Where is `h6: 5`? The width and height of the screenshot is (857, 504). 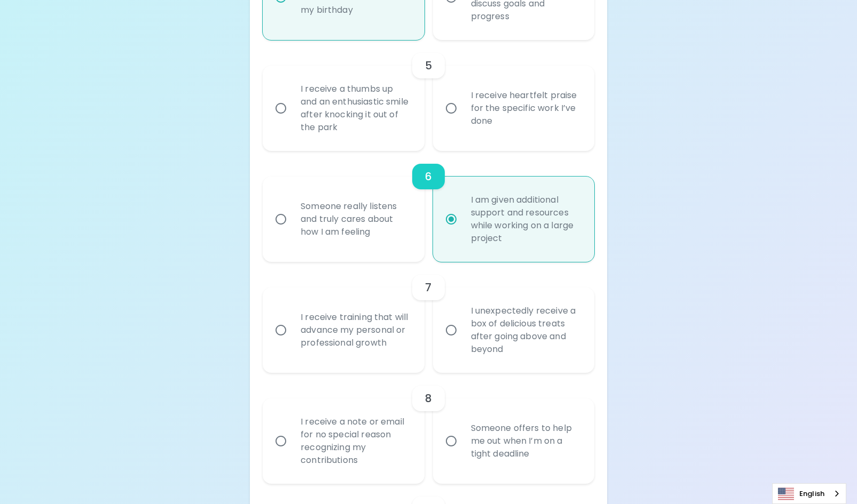
h6: 5 is located at coordinates (428, 66).